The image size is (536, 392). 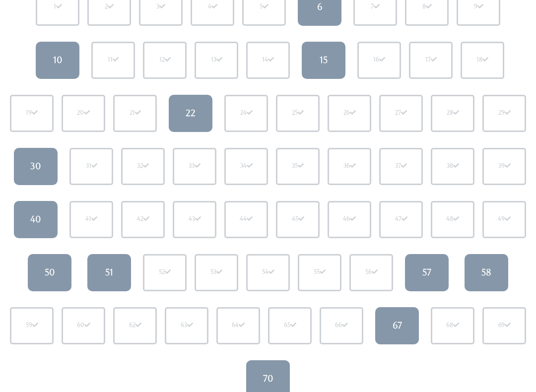 I want to click on div: 67, so click(x=397, y=325).